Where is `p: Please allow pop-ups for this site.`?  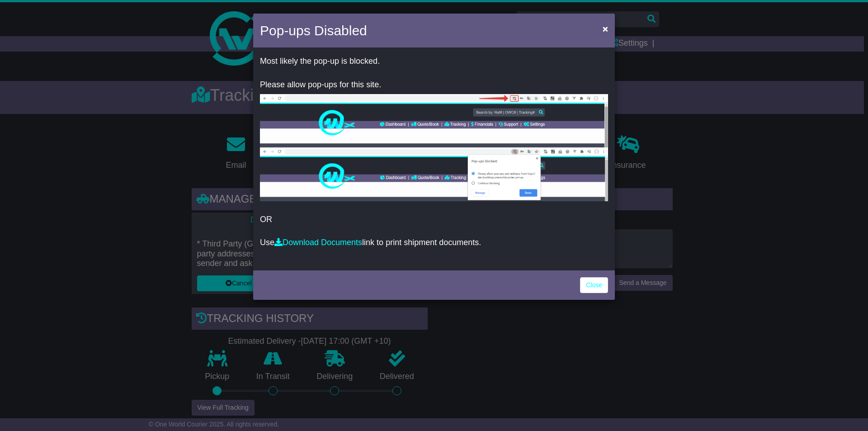 p: Please allow pop-ups for this site. is located at coordinates (434, 85).